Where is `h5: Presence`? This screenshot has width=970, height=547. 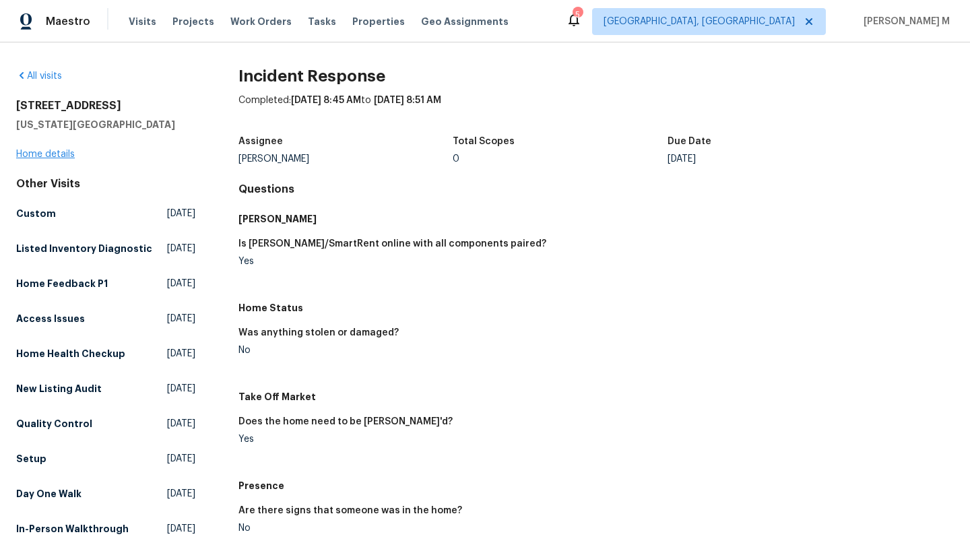 h5: Presence is located at coordinates (596, 486).